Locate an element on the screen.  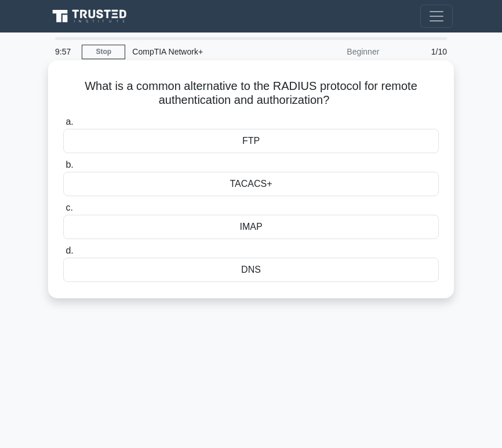
span: c. is located at coordinates (69, 207).